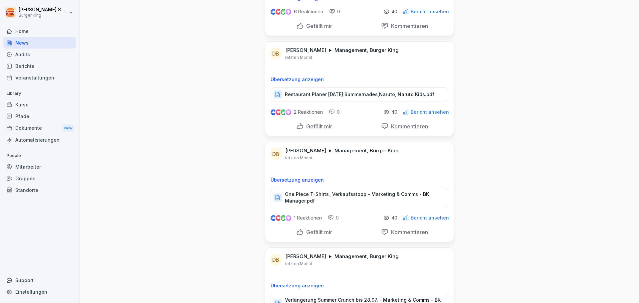  What do you see at coordinates (68, 128) in the screenshot?
I see `div: New` at bounding box center [68, 128].